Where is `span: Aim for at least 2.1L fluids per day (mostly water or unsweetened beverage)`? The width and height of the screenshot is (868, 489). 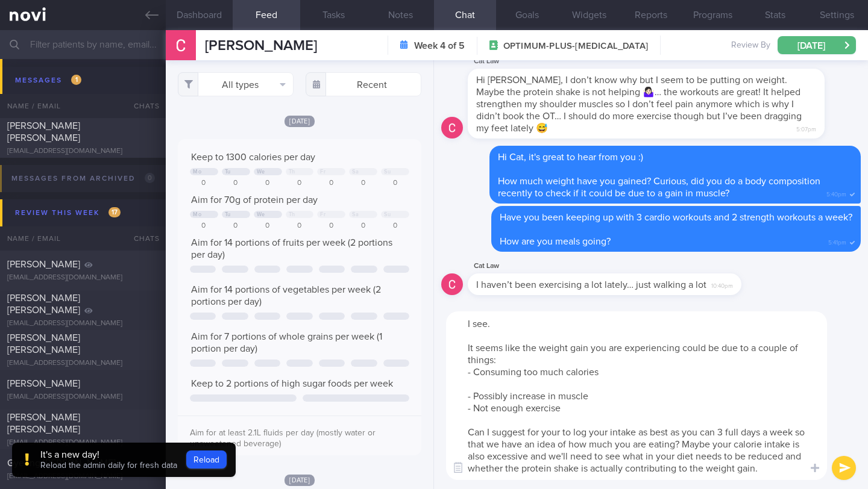 span: Aim for at least 2.1L fluids per day (mostly water or unsweetened beverage) is located at coordinates (282, 439).